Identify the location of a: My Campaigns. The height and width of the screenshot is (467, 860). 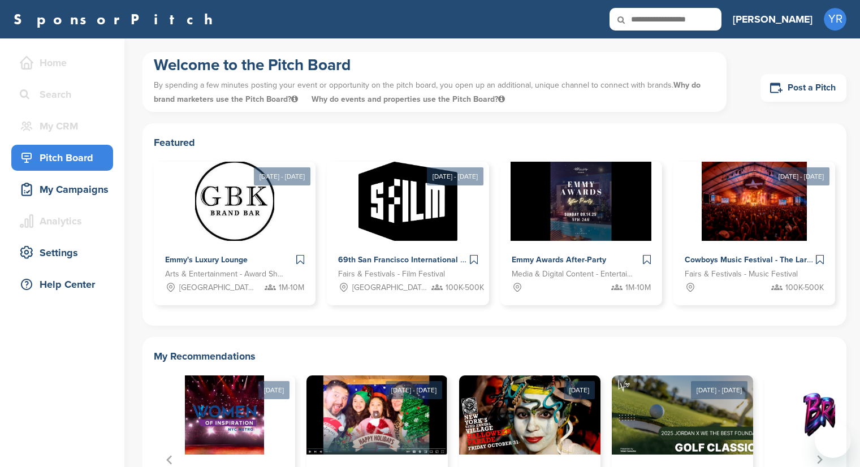
(62, 189).